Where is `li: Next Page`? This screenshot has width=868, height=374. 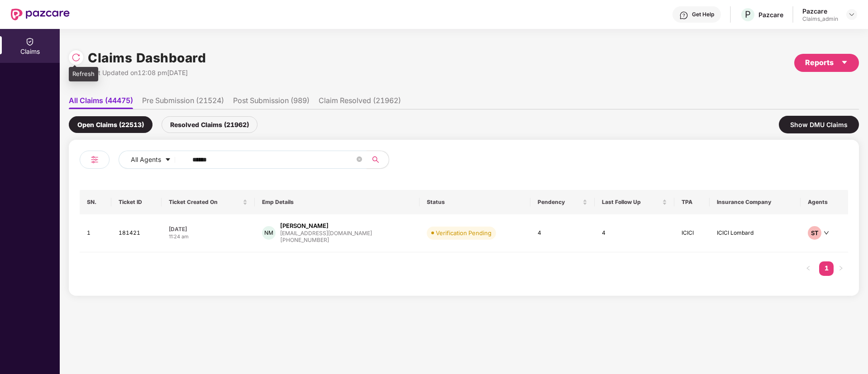 li: Next Page is located at coordinates (841, 269).